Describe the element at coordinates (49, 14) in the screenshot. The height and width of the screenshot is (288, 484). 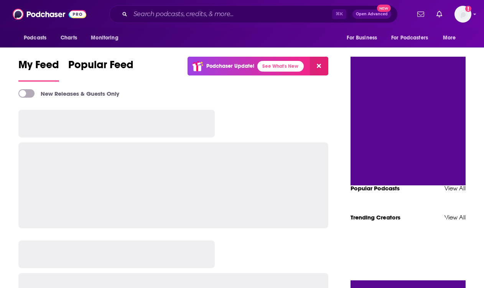
I see `img: Podchaser - Follow, Share and Rate Podcasts` at that location.